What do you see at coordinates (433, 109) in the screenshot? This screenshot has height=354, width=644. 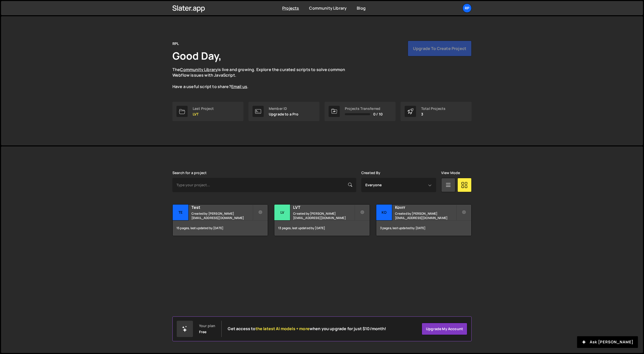 I see `div: Total Projects` at bounding box center [433, 109].